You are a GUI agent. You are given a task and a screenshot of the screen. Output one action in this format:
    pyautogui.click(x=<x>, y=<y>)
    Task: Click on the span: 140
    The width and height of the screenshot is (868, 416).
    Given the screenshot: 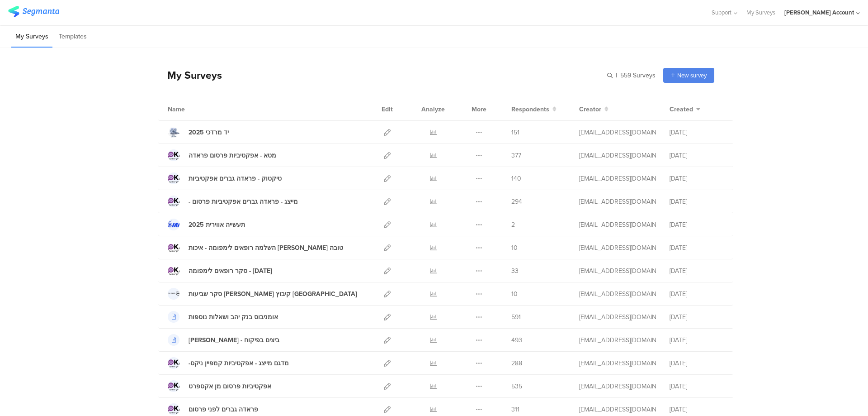 What is the action you would take?
    pyautogui.click(x=516, y=179)
    